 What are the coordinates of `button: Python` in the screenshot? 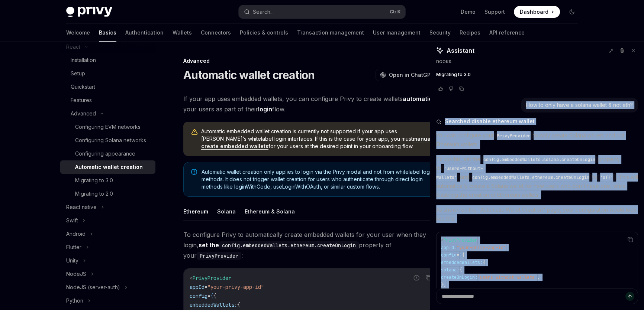 It's located at (108, 301).